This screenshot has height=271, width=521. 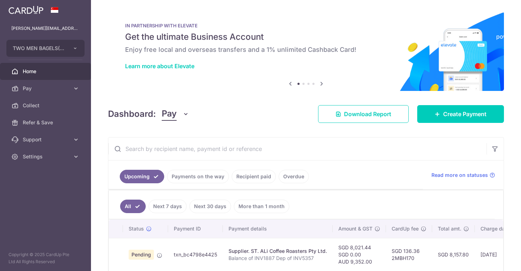 I want to click on a: Create Payment, so click(x=461, y=114).